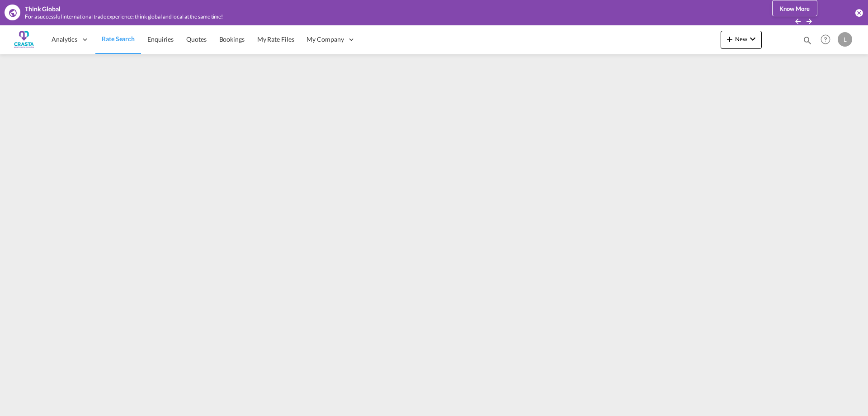 This screenshot has height=416, width=868. What do you see at coordinates (118, 39) in the screenshot?
I see `a: Rate Search` at bounding box center [118, 39].